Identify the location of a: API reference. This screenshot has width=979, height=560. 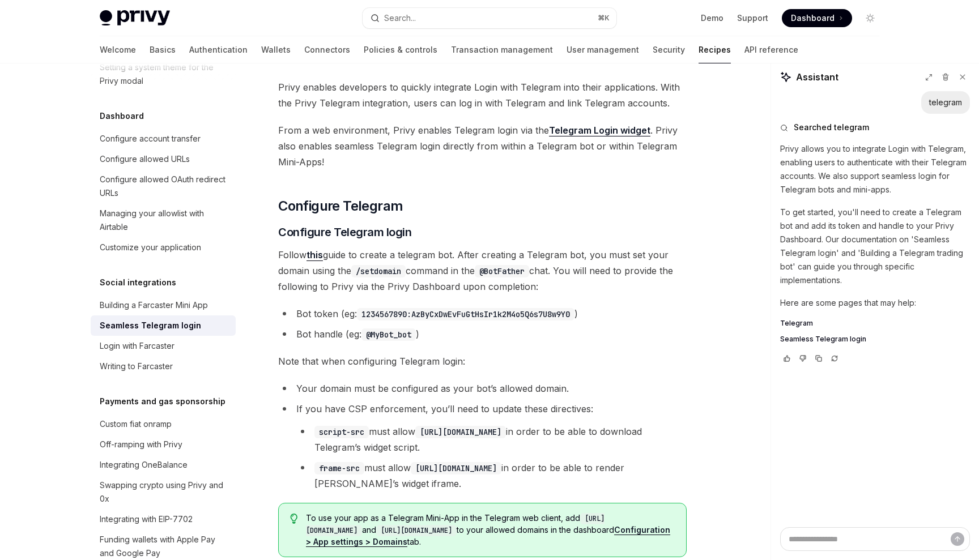
(771, 50).